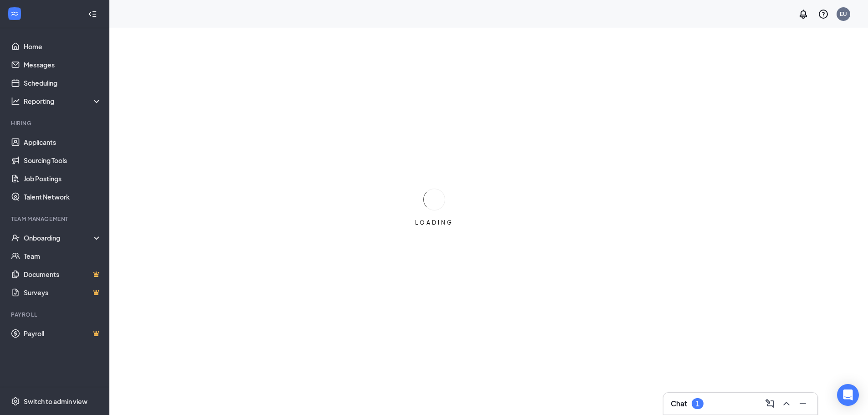 Image resolution: width=868 pixels, height=415 pixels. Describe the element at coordinates (786, 404) in the screenshot. I see `svg: ChevronUp` at that location.